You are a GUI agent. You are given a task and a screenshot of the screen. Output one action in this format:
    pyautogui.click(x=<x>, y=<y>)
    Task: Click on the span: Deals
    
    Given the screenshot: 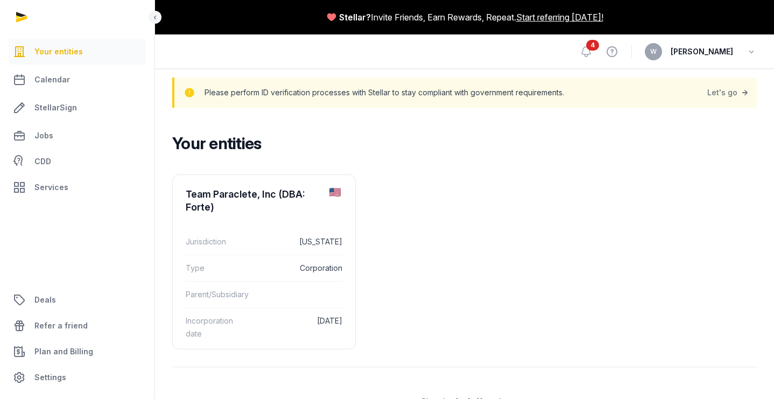 What is the action you would take?
    pyautogui.click(x=45, y=300)
    